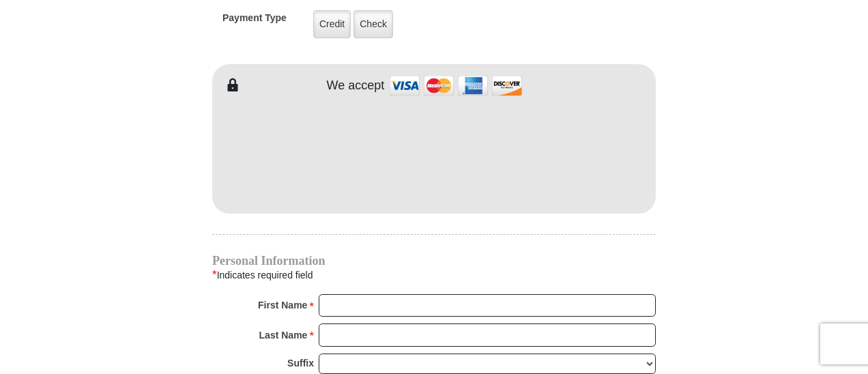 Image resolution: width=868 pixels, height=374 pixels. What do you see at coordinates (301, 363) in the screenshot?
I see `strong: Suffix` at bounding box center [301, 363].